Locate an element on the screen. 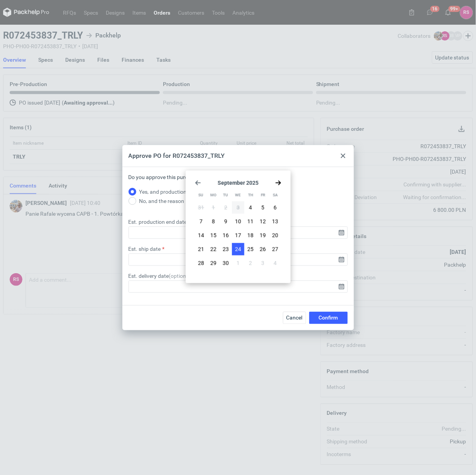 This screenshot has width=476, height=475. span: 30 is located at coordinates (226, 263).